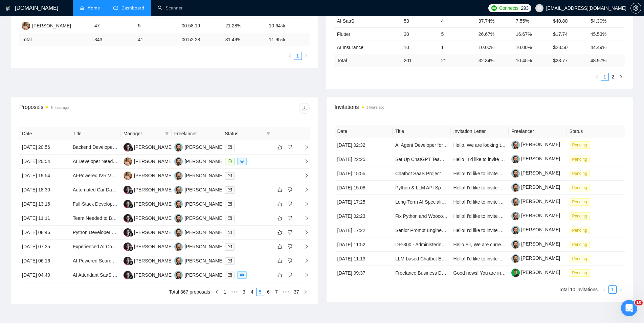  Describe the element at coordinates (252, 292) in the screenshot. I see `a: 4` at that location.